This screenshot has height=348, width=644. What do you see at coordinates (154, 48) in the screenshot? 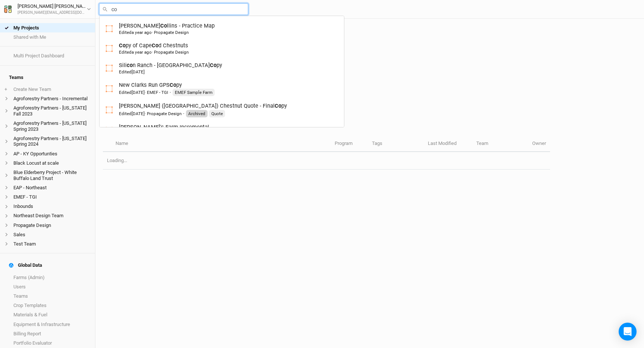
I see `div: py of Cape d Chestnuts` at bounding box center [154, 48].